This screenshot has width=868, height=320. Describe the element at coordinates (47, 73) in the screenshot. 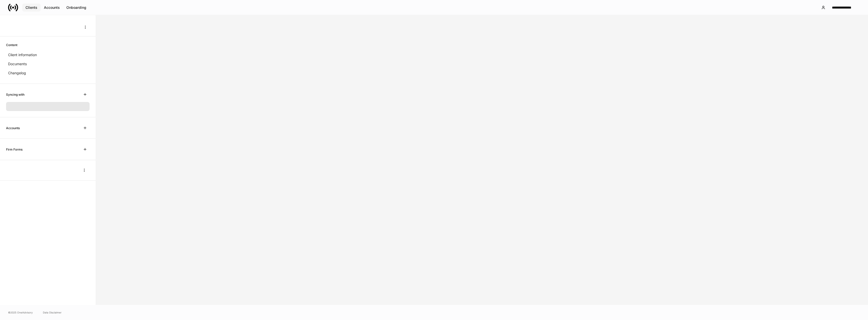

I see `a: Changelog` at that location.